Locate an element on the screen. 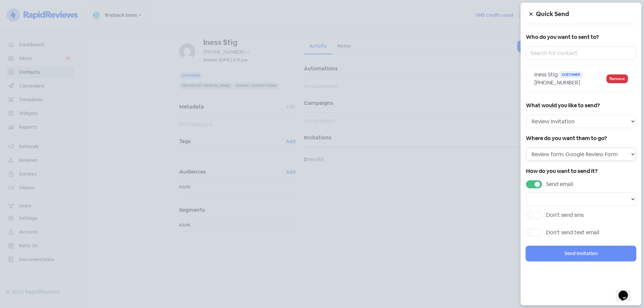 Image resolution: width=644 pixels, height=308 pixels. h5: What would you like to send? is located at coordinates (580, 105).